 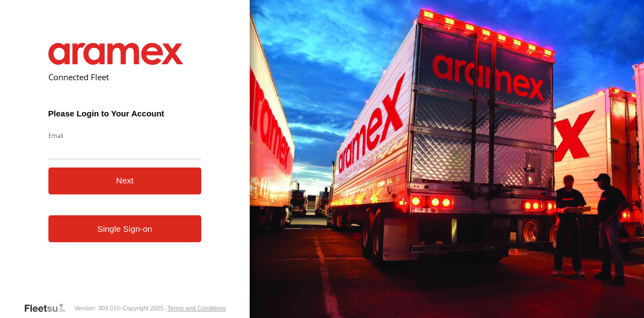 I want to click on a: Single Sign-on, so click(x=125, y=228).